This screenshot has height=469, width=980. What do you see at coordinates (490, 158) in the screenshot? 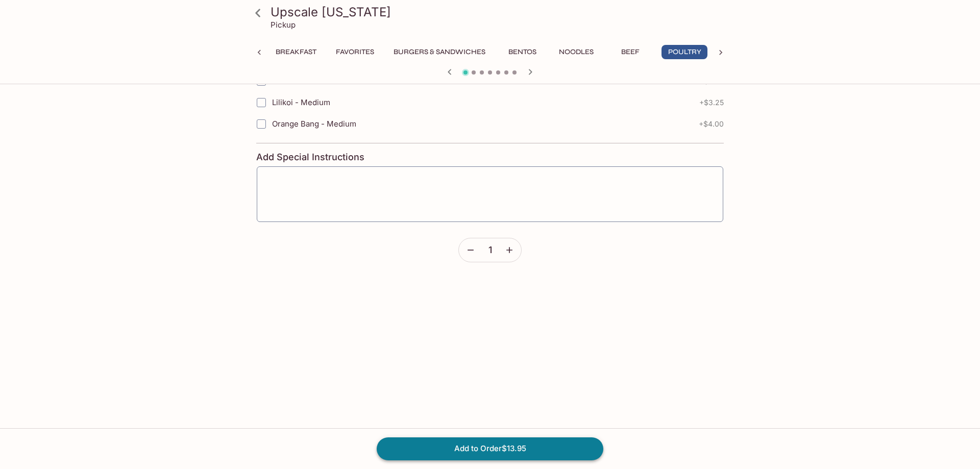
I see `h4: Add Special Instructions` at bounding box center [490, 158].